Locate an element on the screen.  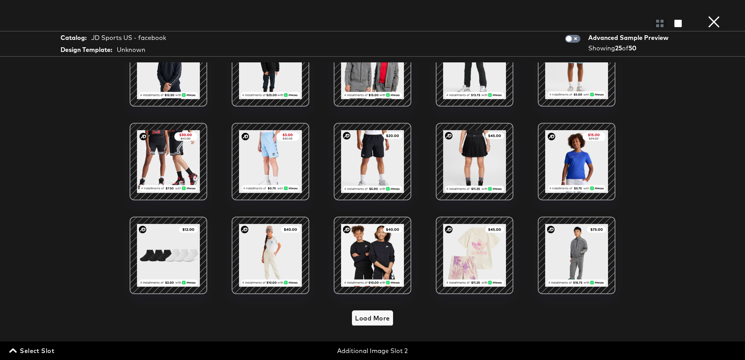
strong: 25 is located at coordinates (618, 48).